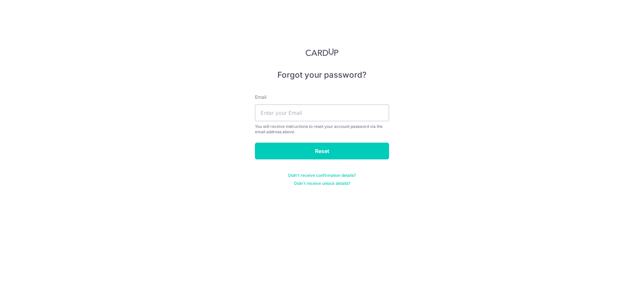 The image size is (644, 294). What do you see at coordinates (261, 97) in the screenshot?
I see `label: Email` at bounding box center [261, 97].